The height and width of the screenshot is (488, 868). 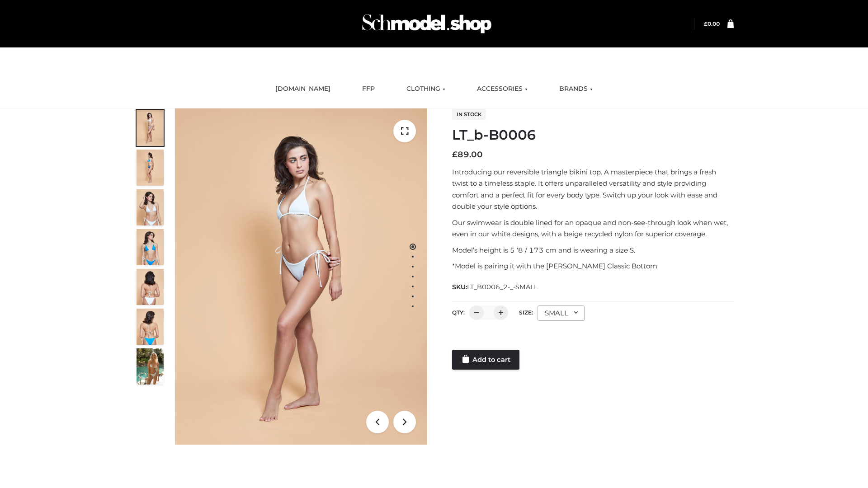 What do you see at coordinates (711, 24) in the screenshot?
I see `bdi: 0.00` at bounding box center [711, 24].